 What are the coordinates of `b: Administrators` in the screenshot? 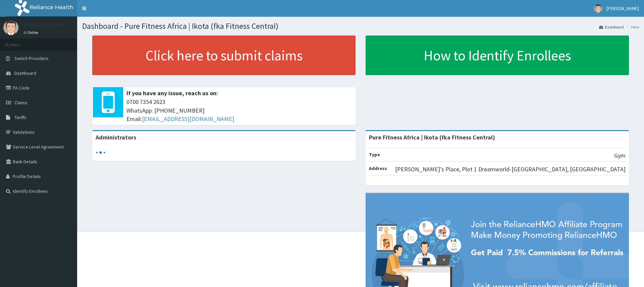 It's located at (116, 137).